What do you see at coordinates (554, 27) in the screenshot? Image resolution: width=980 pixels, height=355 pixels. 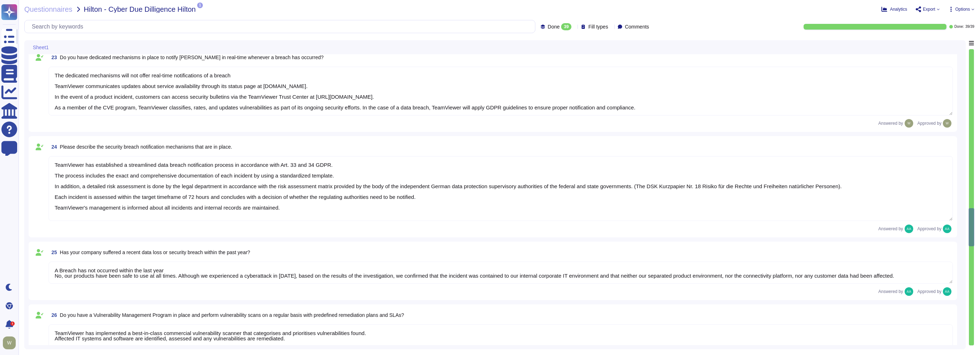 I see `span: Done` at bounding box center [554, 27].